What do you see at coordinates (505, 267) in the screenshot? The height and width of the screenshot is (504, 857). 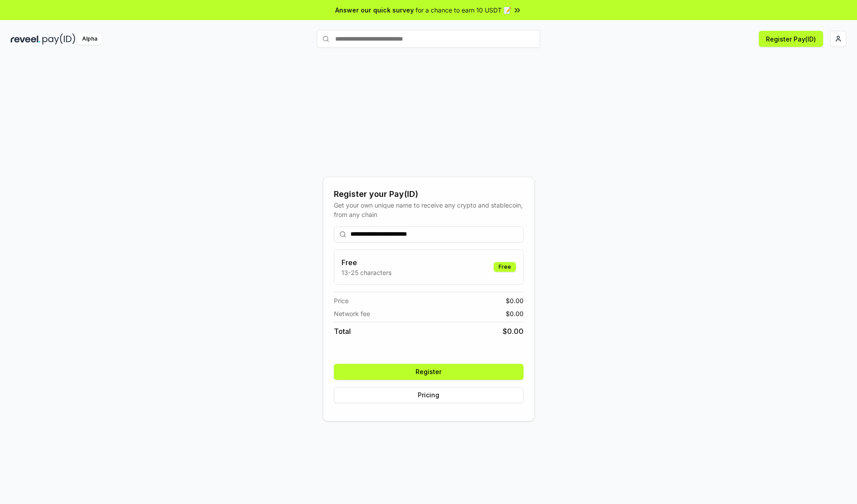 I see `div: Free` at bounding box center [505, 267].